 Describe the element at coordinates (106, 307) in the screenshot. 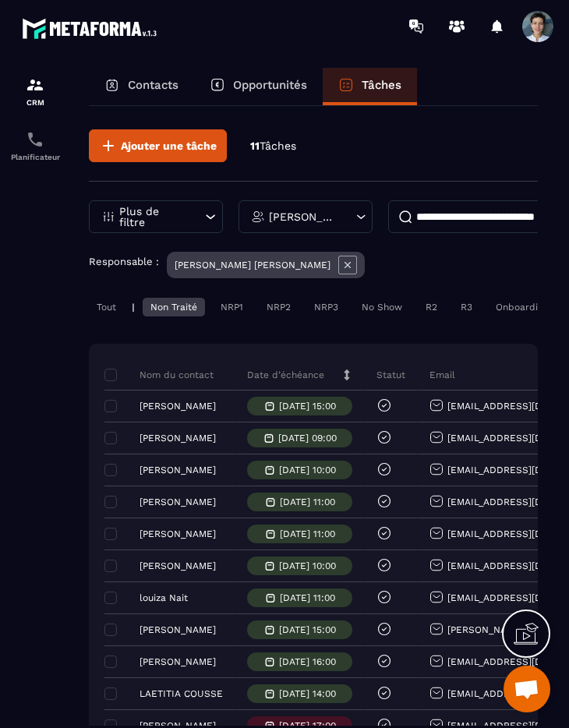

I see `div: Tout` at that location.